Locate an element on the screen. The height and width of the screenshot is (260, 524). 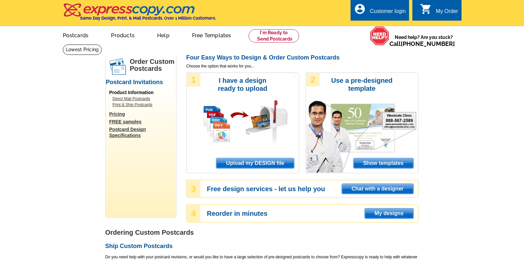
span: My designs is located at coordinates (389, 213).